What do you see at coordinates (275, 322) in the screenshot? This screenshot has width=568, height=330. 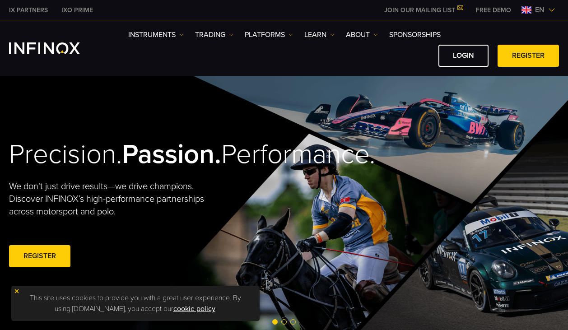 I see `span: Go to slide 1` at bounding box center [275, 322].